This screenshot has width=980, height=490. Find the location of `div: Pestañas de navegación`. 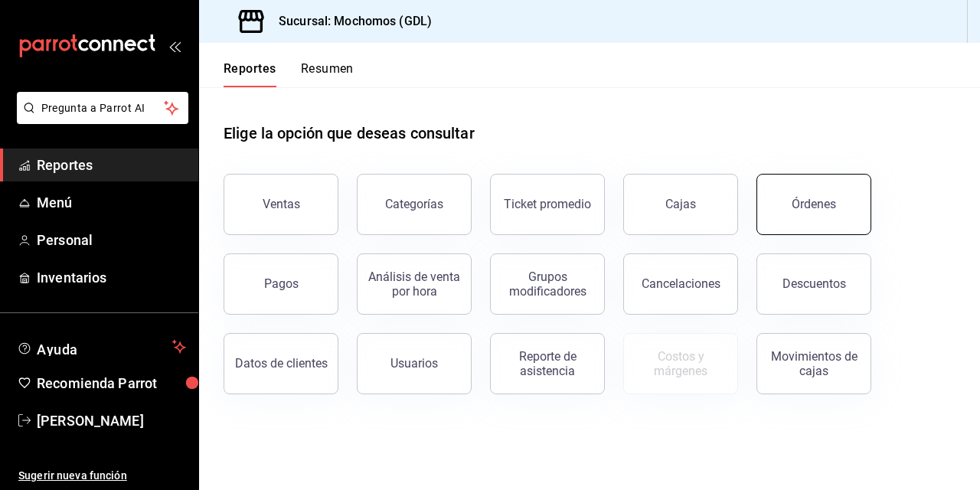

div: Pestañas de navegación is located at coordinates (289, 74).